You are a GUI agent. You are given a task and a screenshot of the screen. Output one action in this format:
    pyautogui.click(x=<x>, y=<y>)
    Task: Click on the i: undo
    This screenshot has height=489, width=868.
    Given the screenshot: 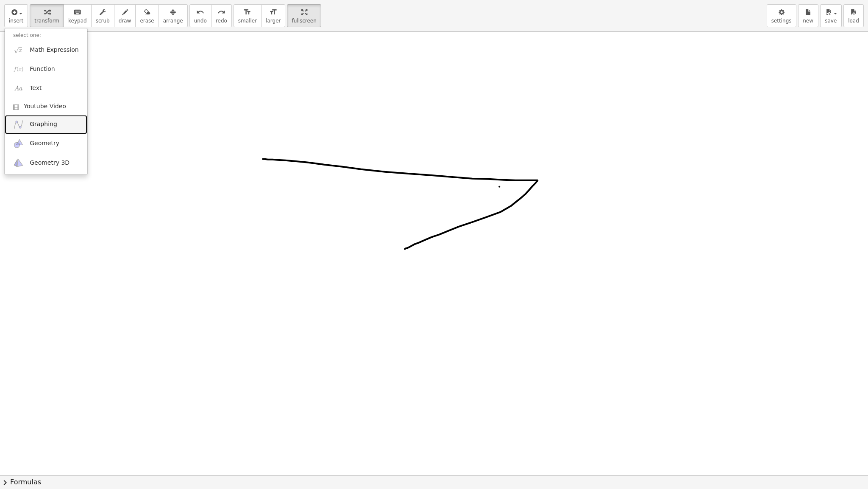 What is the action you would take?
    pyautogui.click(x=200, y=13)
    